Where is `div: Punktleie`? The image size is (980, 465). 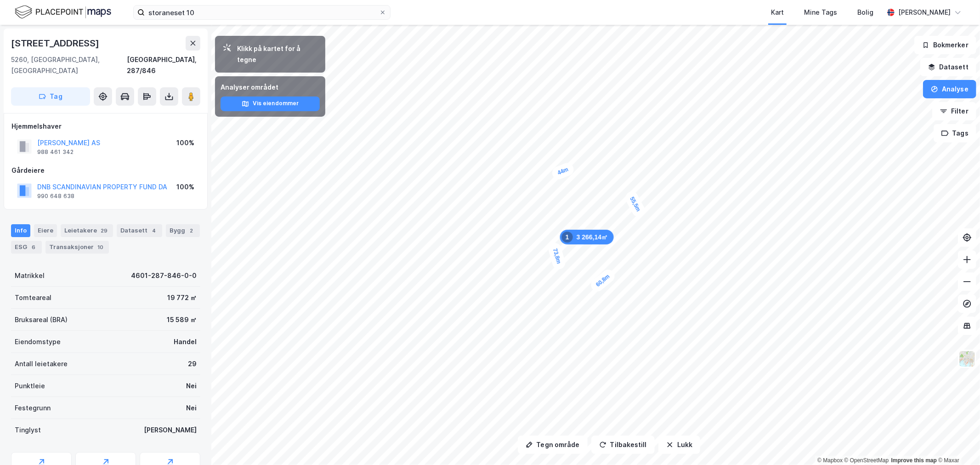 div: Punktleie is located at coordinates (30, 386).